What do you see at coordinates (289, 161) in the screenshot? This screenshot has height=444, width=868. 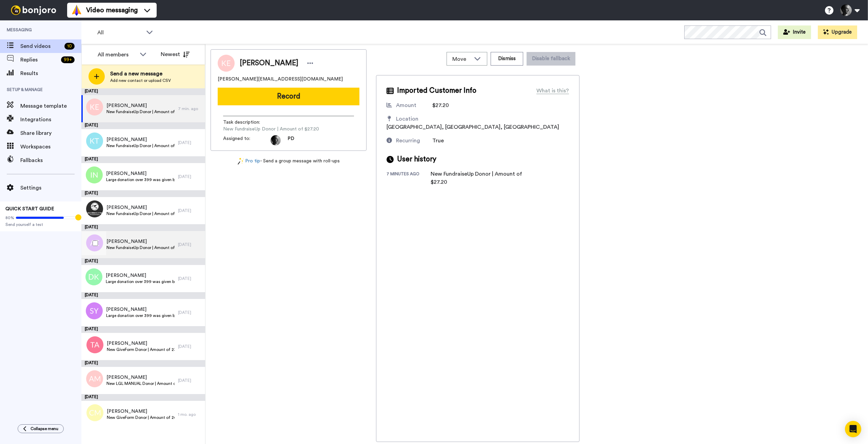 I see `div: - Send a group message with roll-ups` at bounding box center [289, 161].